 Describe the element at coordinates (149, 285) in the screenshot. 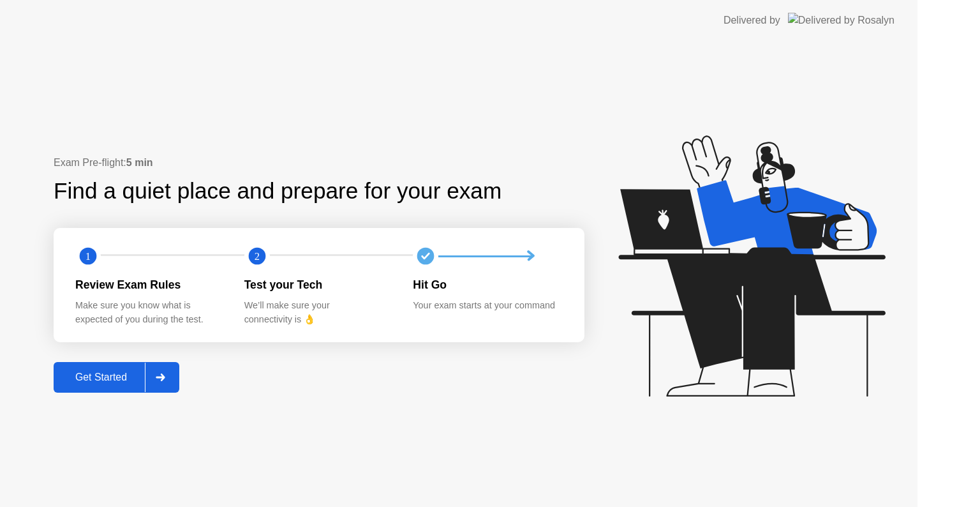

I see `div: Review Exam Rules` at that location.